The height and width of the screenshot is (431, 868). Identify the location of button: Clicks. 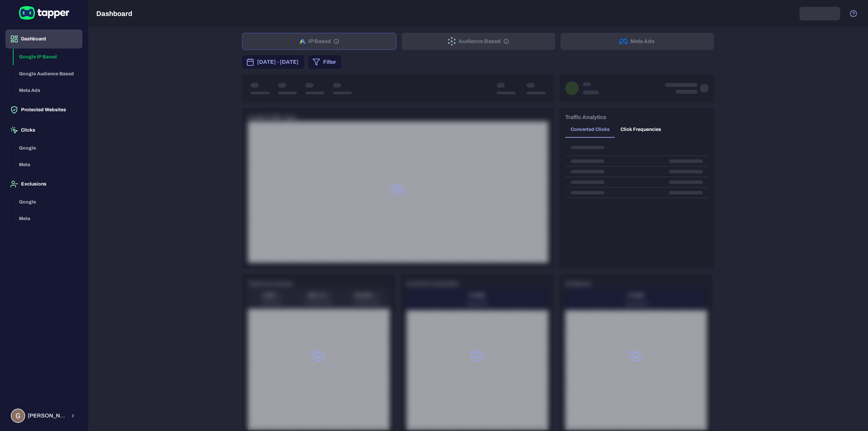
(44, 130).